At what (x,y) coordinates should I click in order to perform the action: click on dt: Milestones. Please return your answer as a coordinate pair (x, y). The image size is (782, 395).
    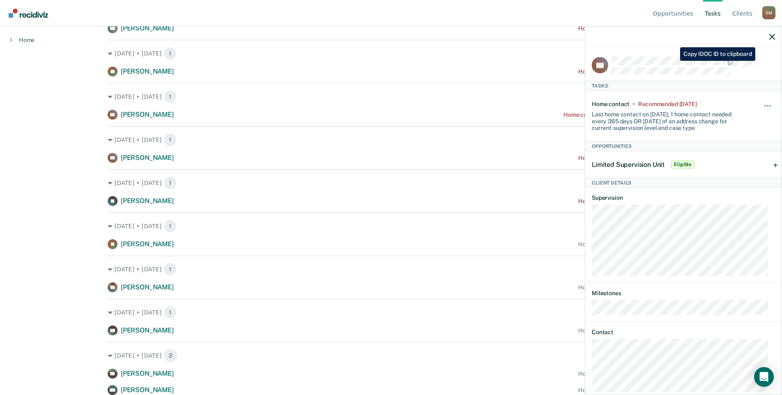
    Looking at the image, I should click on (683, 293).